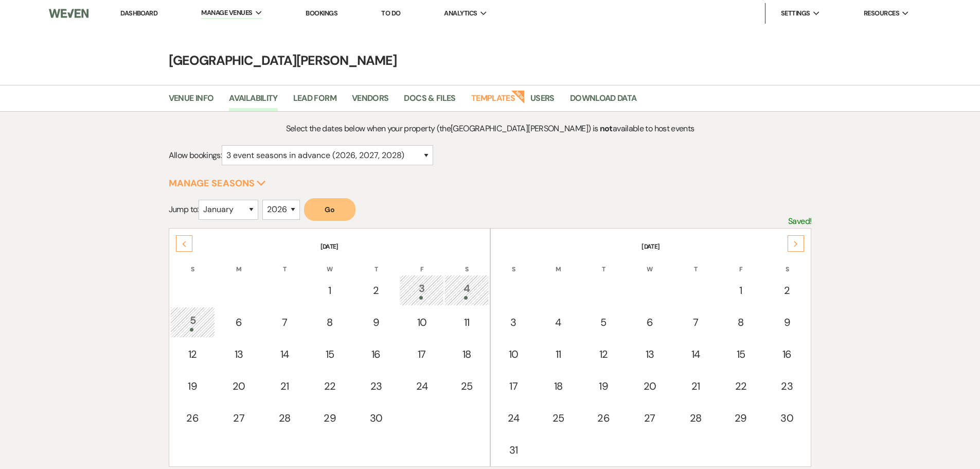 This screenshot has width=980, height=469. What do you see at coordinates (881, 13) in the screenshot?
I see `span: Resources` at bounding box center [881, 13].